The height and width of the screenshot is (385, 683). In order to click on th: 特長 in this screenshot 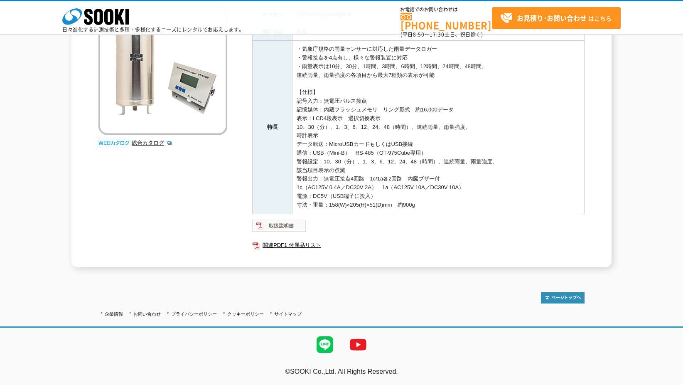, I will do `click(272, 127)`.